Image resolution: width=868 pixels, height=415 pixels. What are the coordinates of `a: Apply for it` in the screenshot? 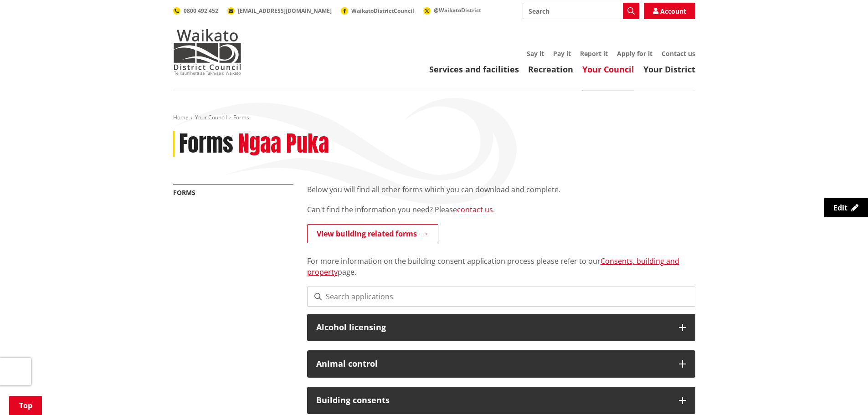 It's located at (635, 53).